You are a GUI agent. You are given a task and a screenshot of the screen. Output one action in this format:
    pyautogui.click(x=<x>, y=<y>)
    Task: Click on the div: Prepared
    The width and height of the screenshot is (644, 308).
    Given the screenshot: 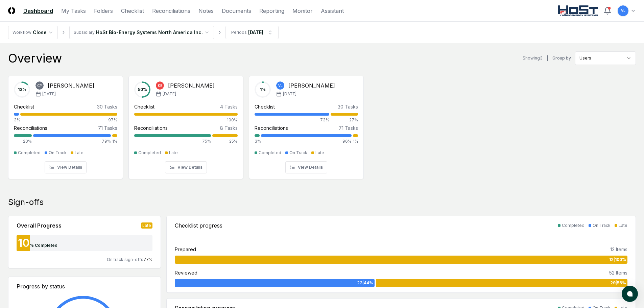 What is the action you would take?
    pyautogui.click(x=185, y=249)
    